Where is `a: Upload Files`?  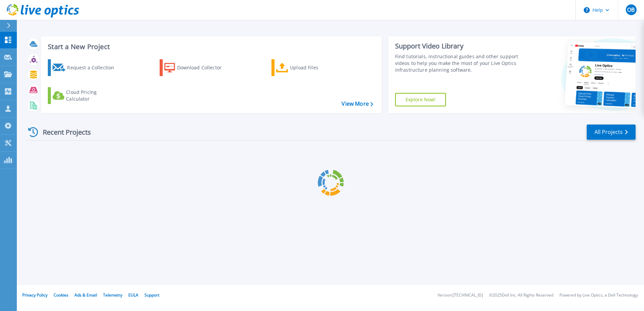
a: Upload Files is located at coordinates (309, 68).